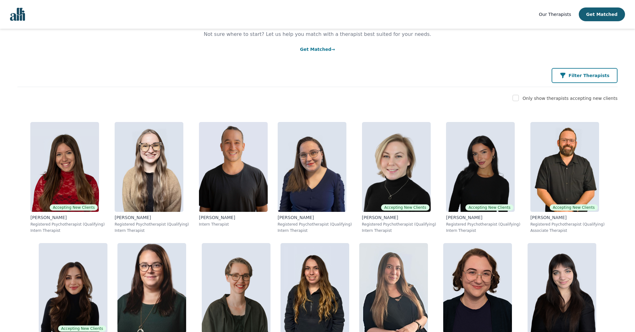 The width and height of the screenshot is (635, 332). What do you see at coordinates (396, 167) in the screenshot?
I see `img: Jocelyn_Crawford` at bounding box center [396, 167].